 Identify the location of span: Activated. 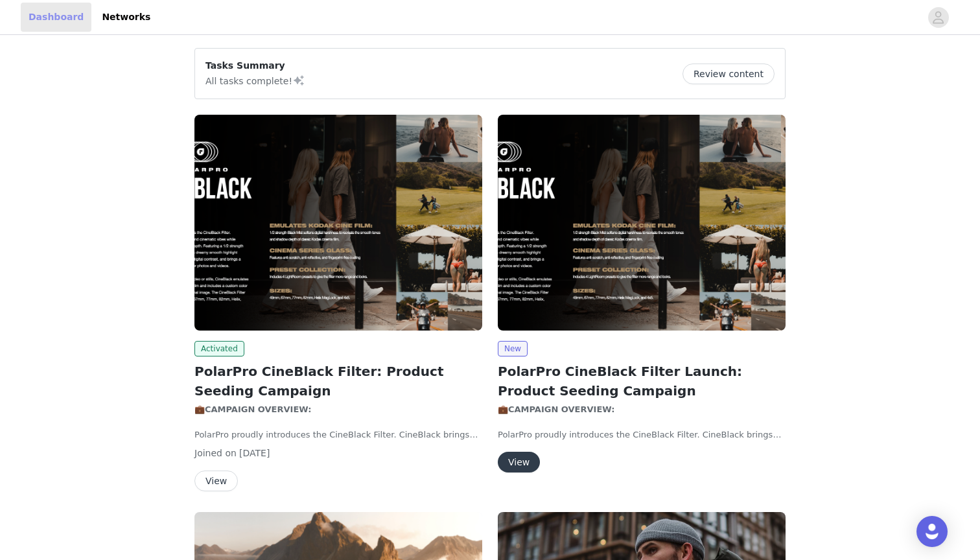
(219, 349).